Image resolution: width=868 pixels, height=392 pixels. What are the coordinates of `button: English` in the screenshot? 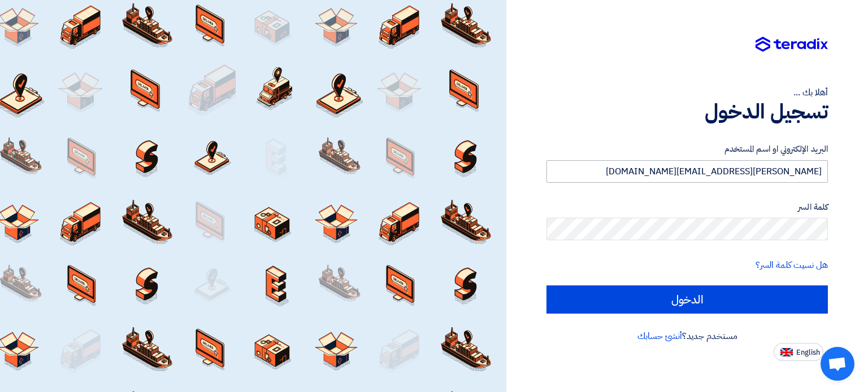 It's located at (798, 352).